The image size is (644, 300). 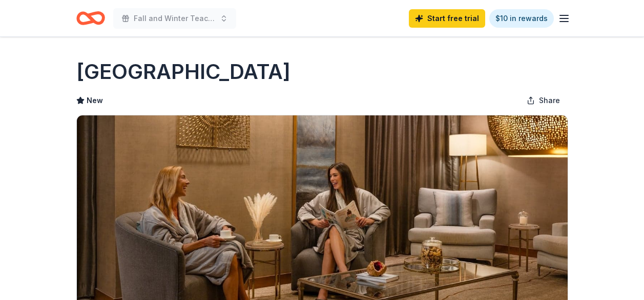 I want to click on span: New, so click(x=95, y=100).